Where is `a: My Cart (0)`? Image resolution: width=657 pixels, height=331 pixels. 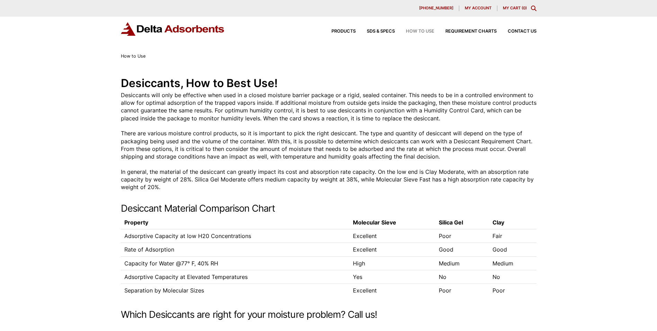 a: My Cart (0) is located at coordinates (515, 8).